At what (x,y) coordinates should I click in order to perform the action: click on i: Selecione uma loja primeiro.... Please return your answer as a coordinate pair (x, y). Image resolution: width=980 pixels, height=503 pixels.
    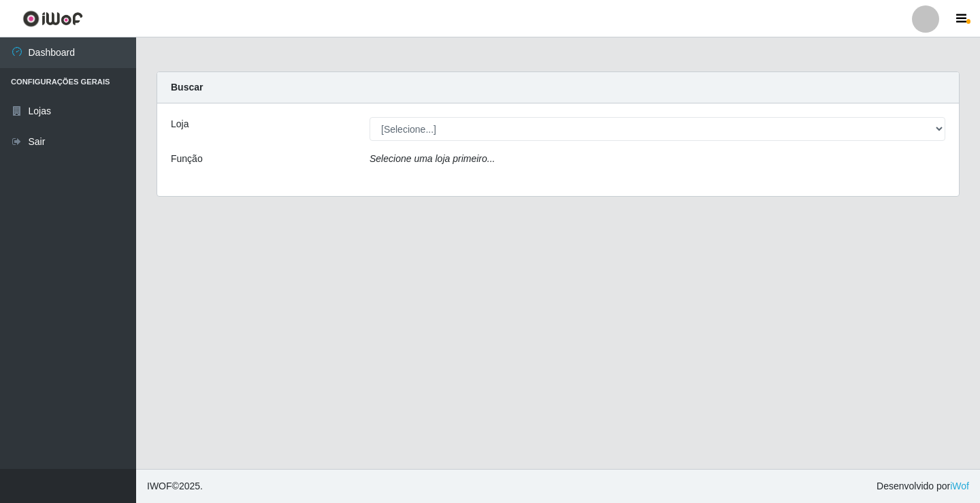
    Looking at the image, I should click on (432, 158).